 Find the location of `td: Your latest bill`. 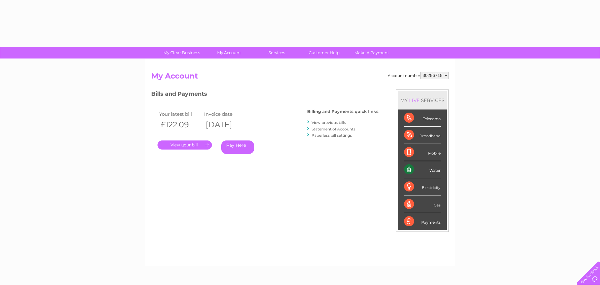

td: Your latest bill is located at coordinates (180, 114).